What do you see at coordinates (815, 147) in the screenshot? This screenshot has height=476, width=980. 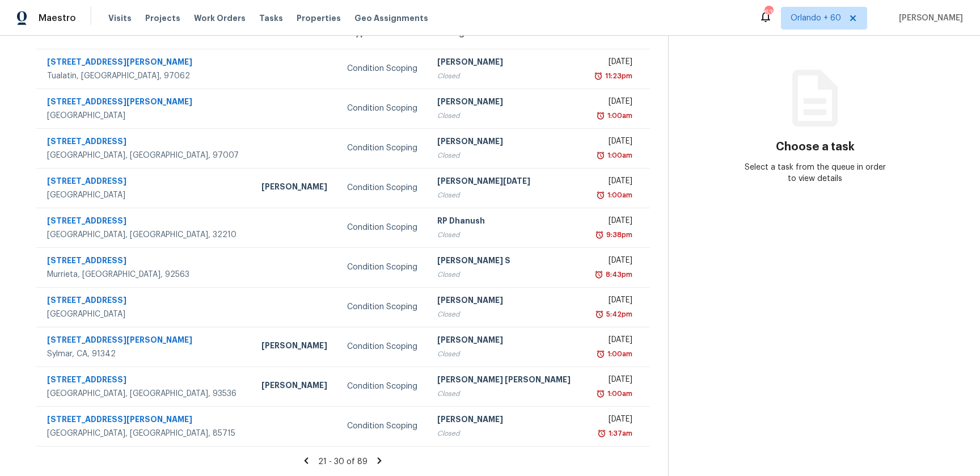 I see `h3: Choose a task` at bounding box center [815, 147].